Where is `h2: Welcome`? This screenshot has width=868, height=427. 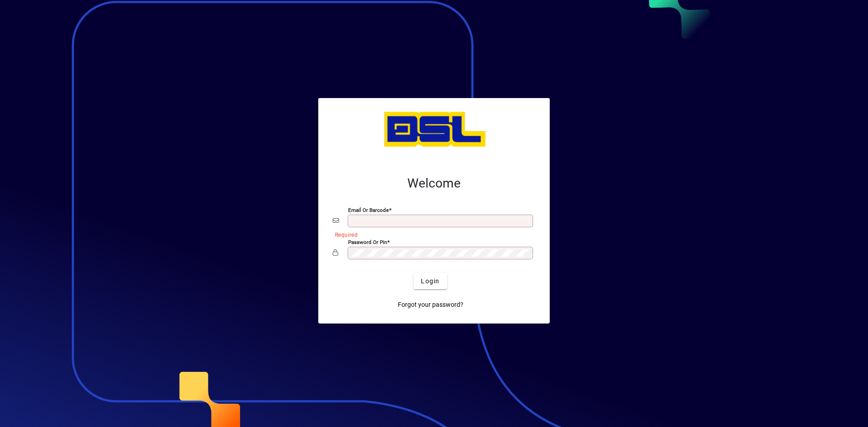 h2: Welcome is located at coordinates (434, 183).